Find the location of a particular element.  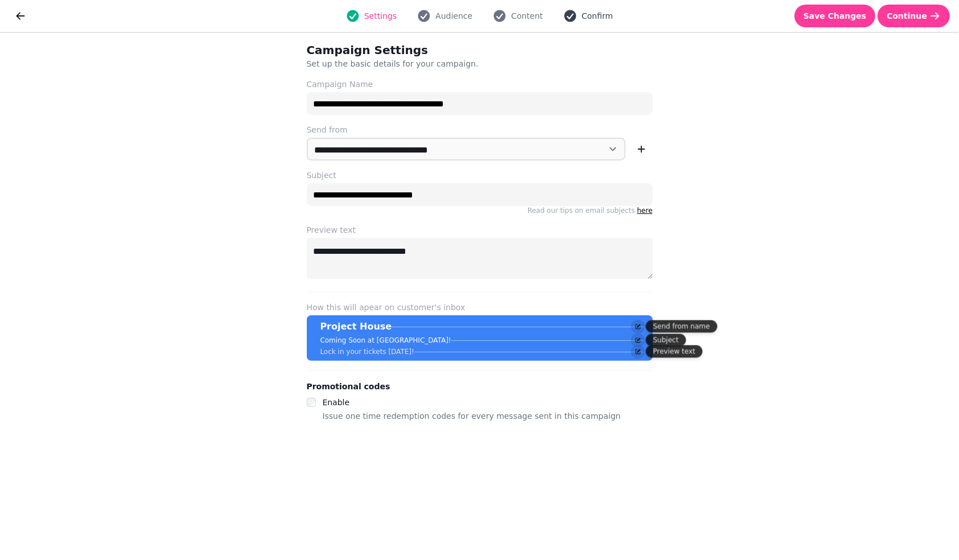

button: Save Changes is located at coordinates (835, 16).